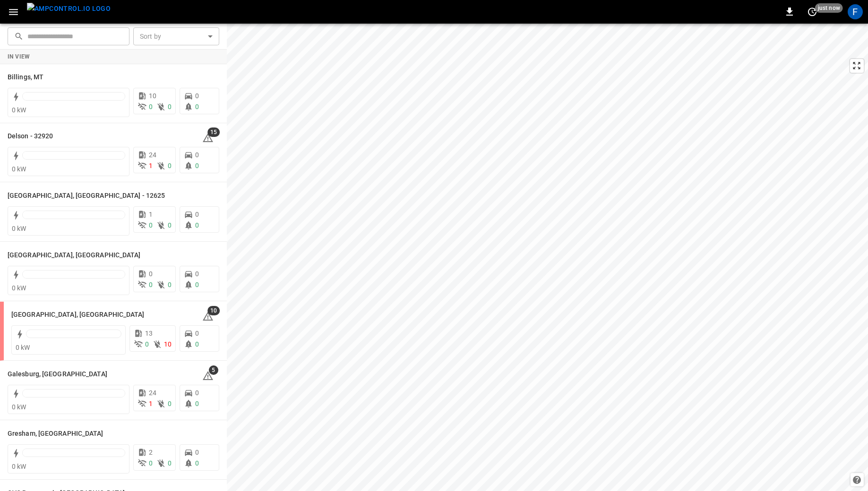  I want to click on h6: Edwardsville, IL, so click(75, 255).